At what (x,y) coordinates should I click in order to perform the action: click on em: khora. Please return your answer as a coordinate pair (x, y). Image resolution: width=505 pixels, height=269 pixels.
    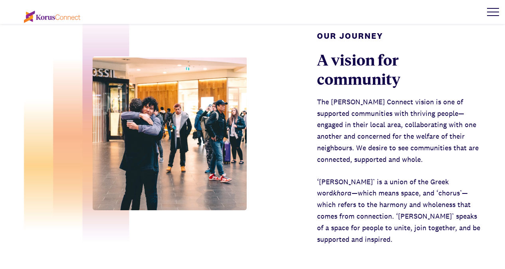
    Looking at the image, I should click on (342, 192).